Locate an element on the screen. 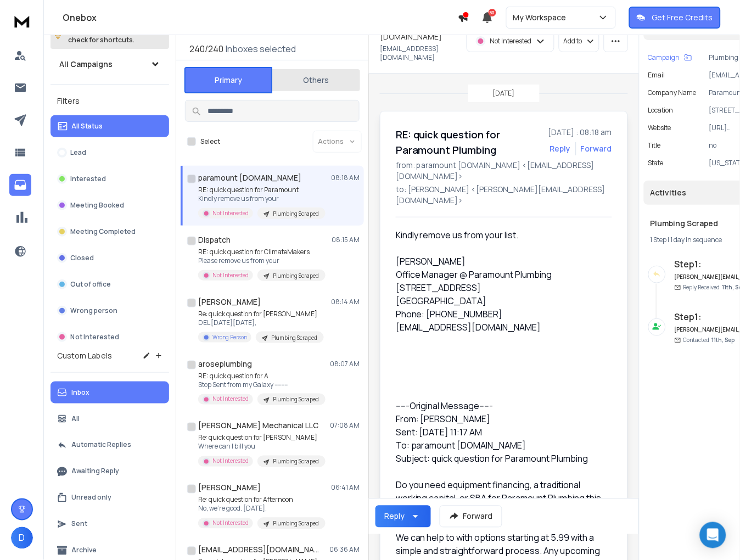  span: D is located at coordinates (22, 538).